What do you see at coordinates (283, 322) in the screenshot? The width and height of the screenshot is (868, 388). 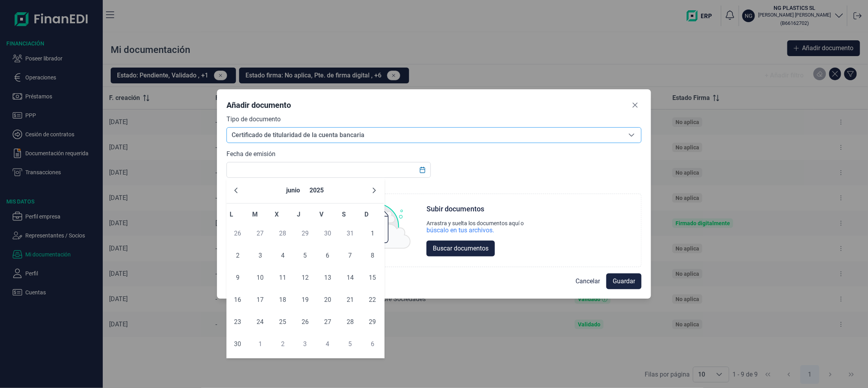 I see `span: 25` at bounding box center [283, 322].